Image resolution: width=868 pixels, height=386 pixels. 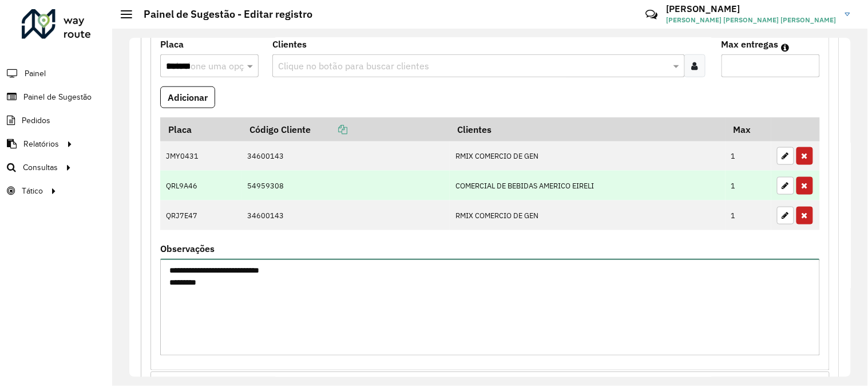 What do you see at coordinates (40, 167) in the screenshot?
I see `span: Consultas` at bounding box center [40, 167].